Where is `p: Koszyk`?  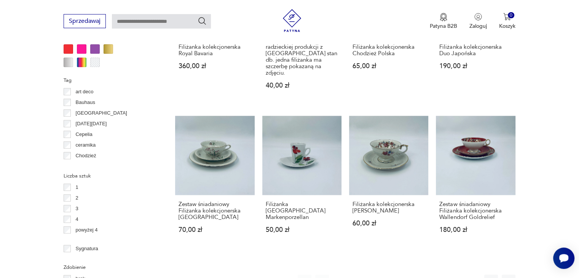 p: Koszyk is located at coordinates (507, 26).